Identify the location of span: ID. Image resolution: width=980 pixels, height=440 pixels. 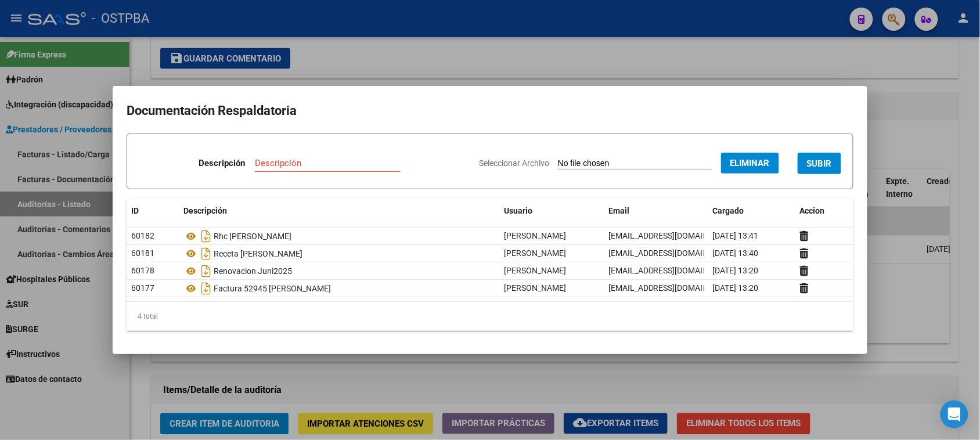
(135, 211).